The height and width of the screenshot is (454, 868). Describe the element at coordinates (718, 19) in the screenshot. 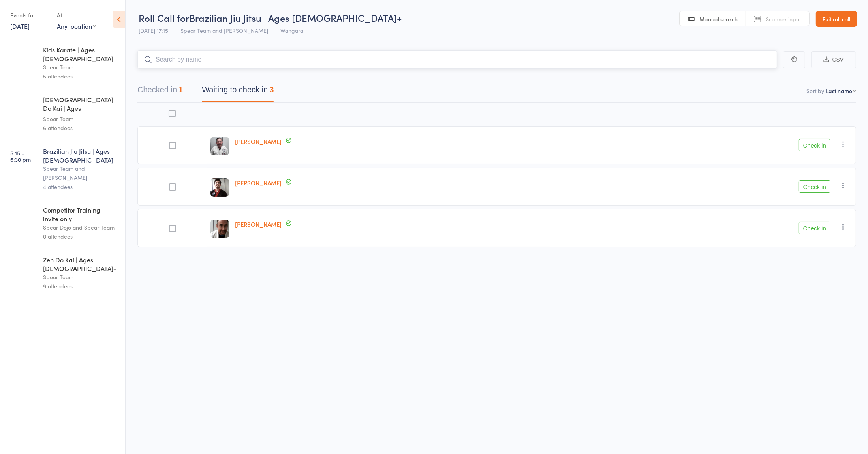

I see `span: Manual search` at that location.